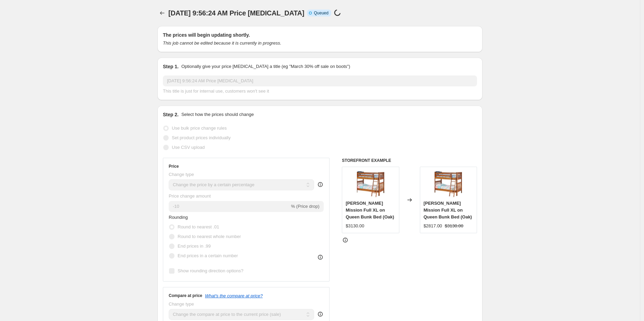 This screenshot has height=321, width=644. Describe the element at coordinates (199, 128) in the screenshot. I see `span: Use bulk price change rules` at that location.